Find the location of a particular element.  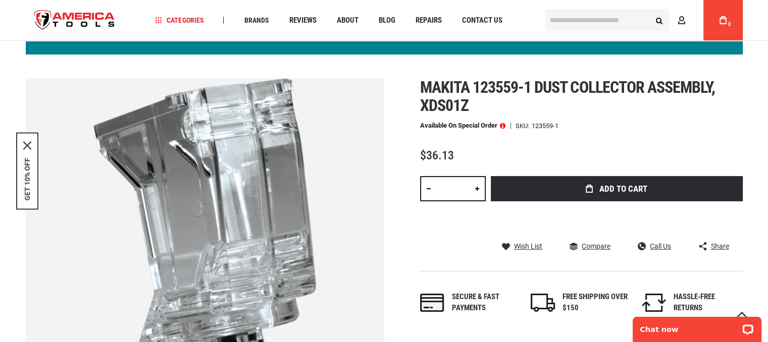

a: About is located at coordinates (347, 20).